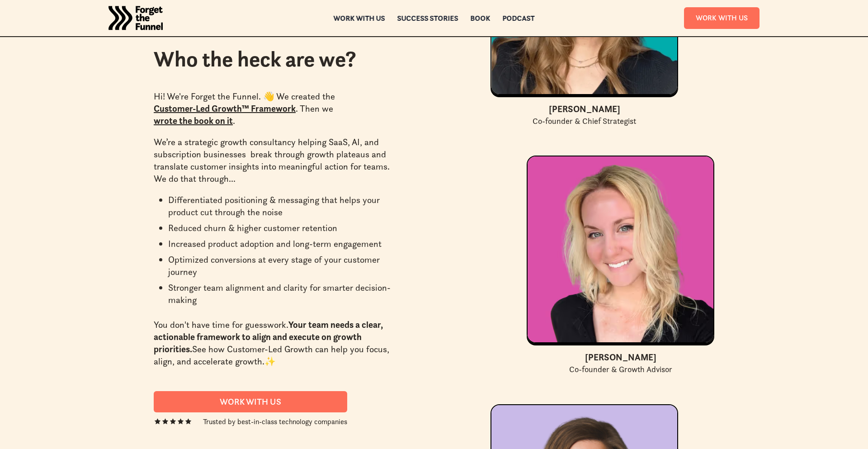 Image resolution: width=868 pixels, height=449 pixels. Describe the element at coordinates (291, 59) in the screenshot. I see `h2: Who the heck are we?` at that location.